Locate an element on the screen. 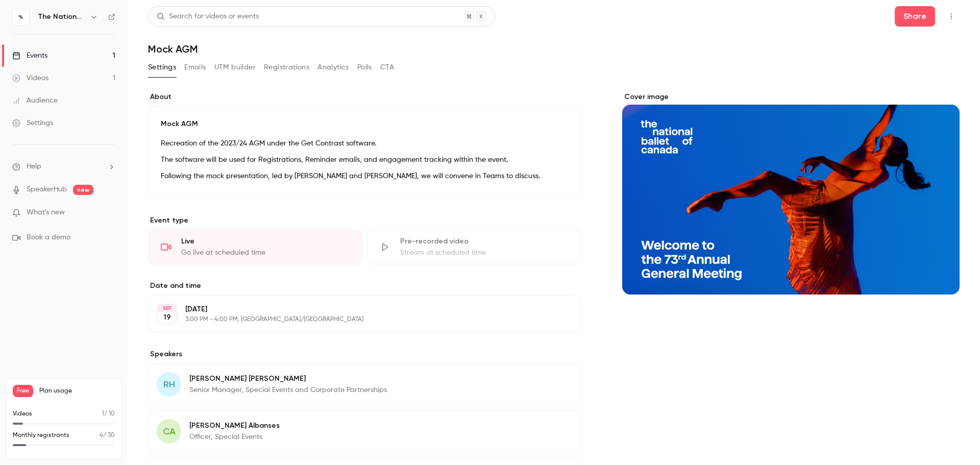 The height and width of the screenshot is (465, 980). span: Plan usage is located at coordinates (77, 391).